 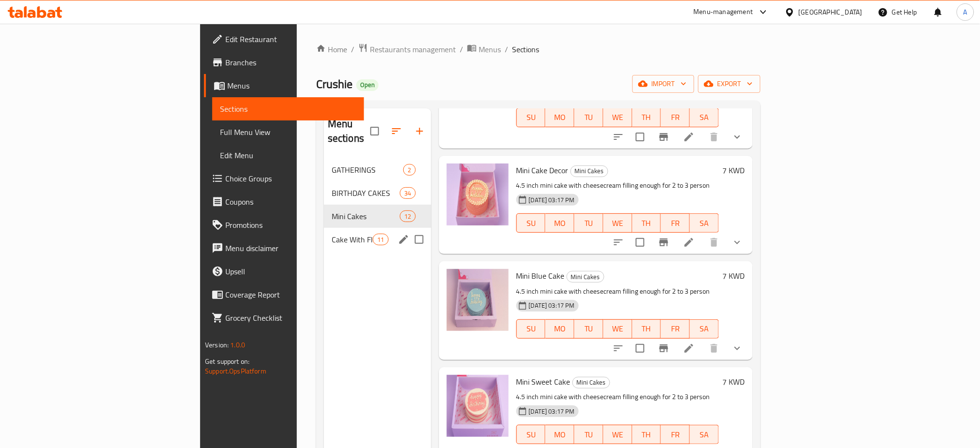 What do you see at coordinates (284, 295) in the screenshot?
I see `a: Coverage Report` at bounding box center [284, 295].